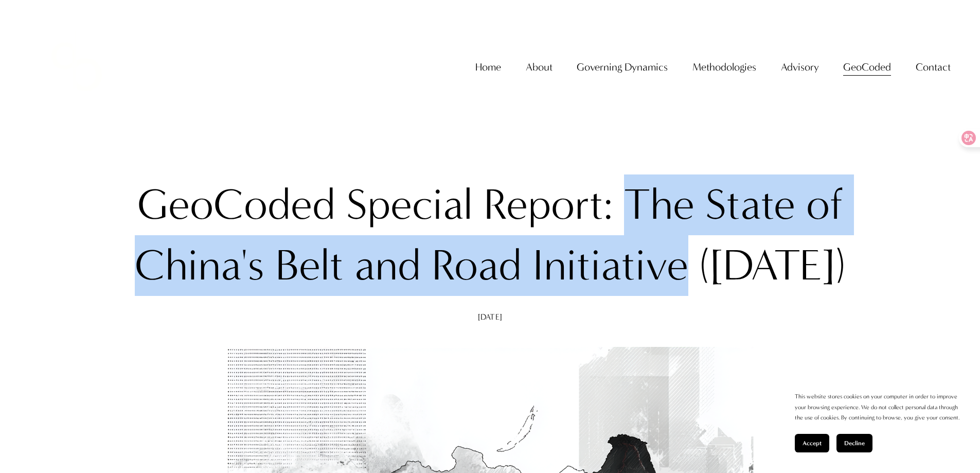 The image size is (980, 473). Describe the element at coordinates (933, 67) in the screenshot. I see `span: Contact` at that location.